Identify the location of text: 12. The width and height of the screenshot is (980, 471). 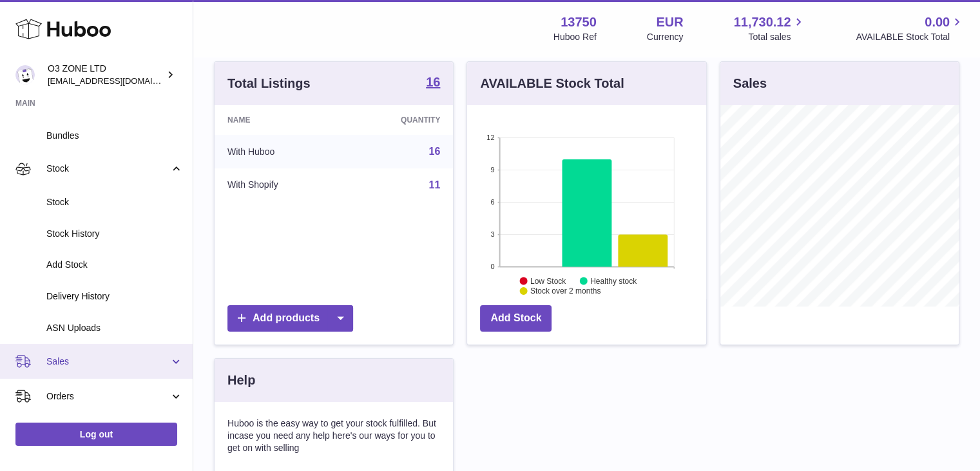
(491, 138).